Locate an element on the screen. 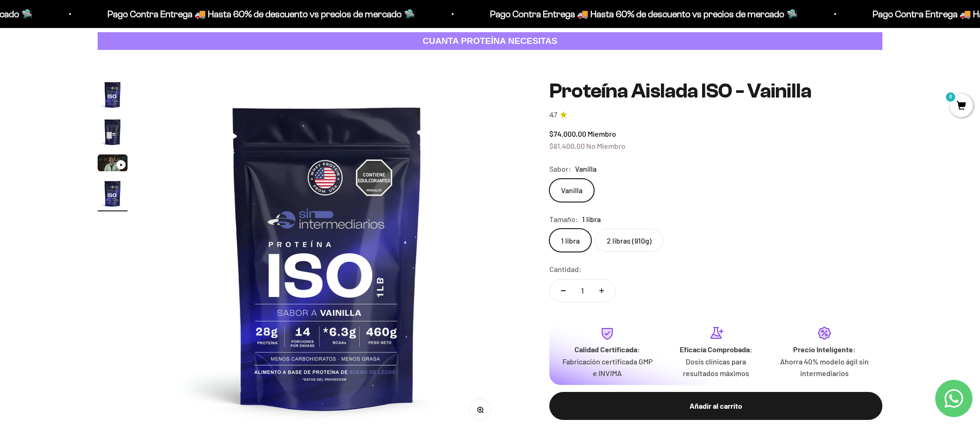  span: $81.400,00 is located at coordinates (567, 146).